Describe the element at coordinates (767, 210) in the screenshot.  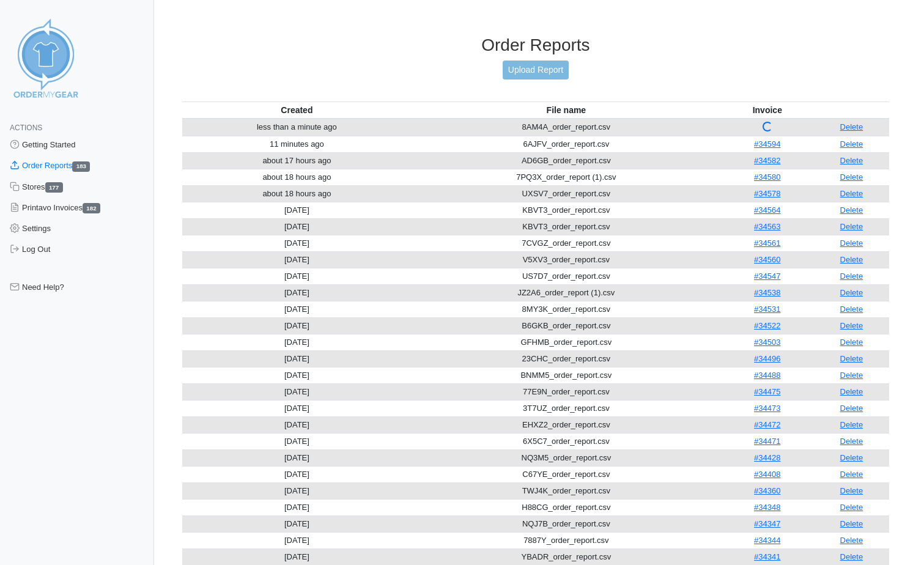
I see `a: #34564` at that location.